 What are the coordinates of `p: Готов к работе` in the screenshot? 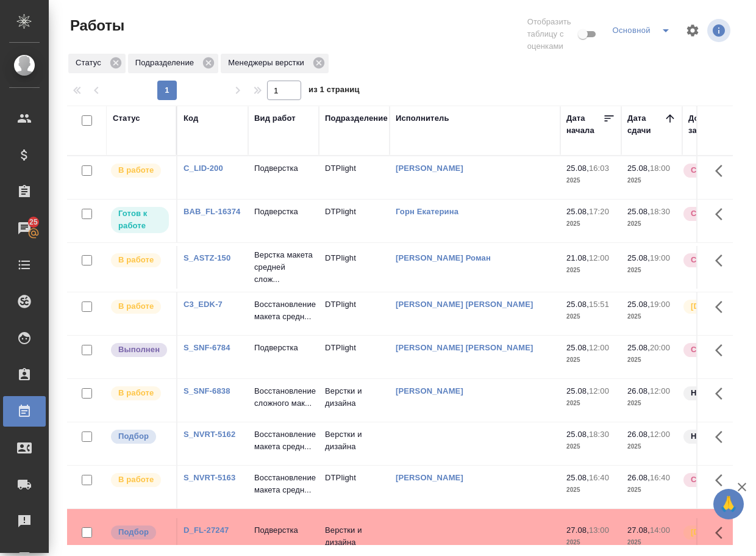 It's located at (140, 219).